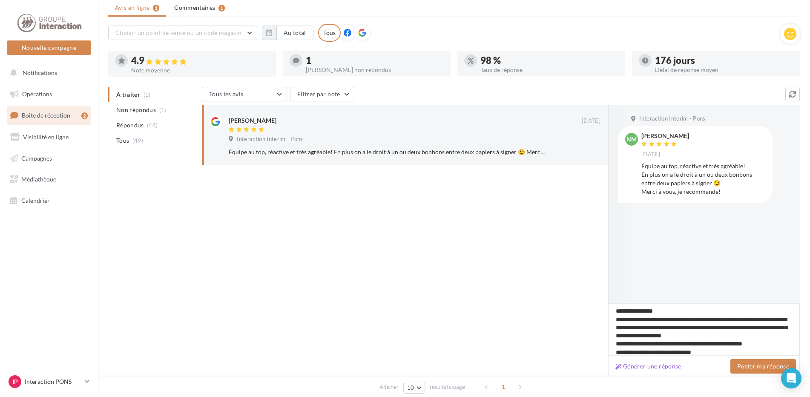 The height and width of the screenshot is (397, 810). What do you see at coordinates (15, 381) in the screenshot?
I see `span: IP` at bounding box center [15, 381].